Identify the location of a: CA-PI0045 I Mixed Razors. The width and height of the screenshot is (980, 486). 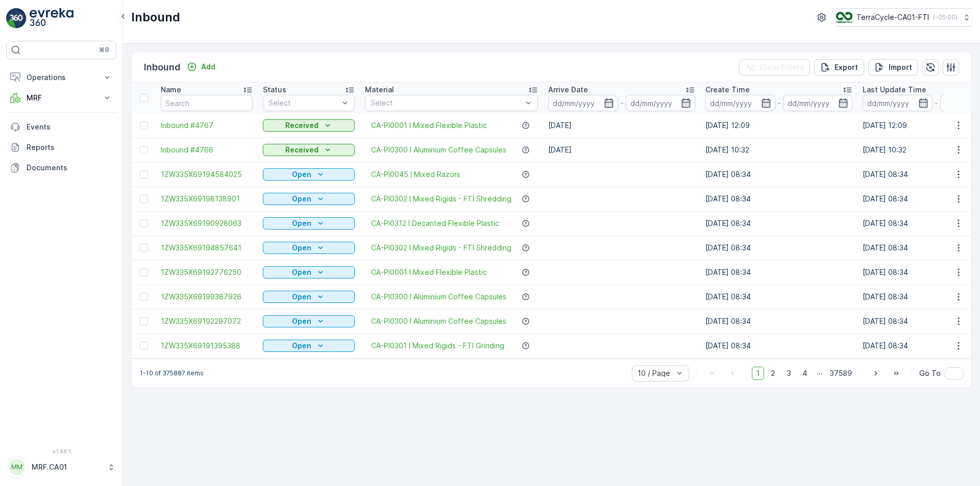
(416, 175).